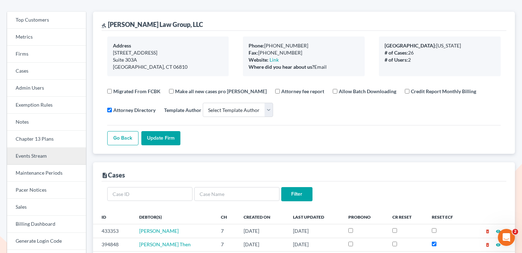 The image size is (522, 253). What do you see at coordinates (443, 91) in the screenshot?
I see `label: Credit Report Monthly Billing` at bounding box center [443, 91].